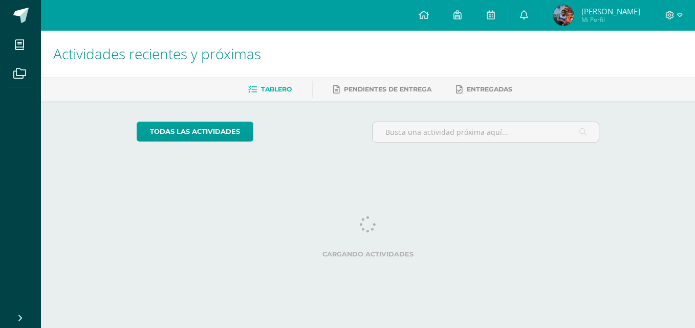 The image size is (695, 328). What do you see at coordinates (610, 19) in the screenshot?
I see `span: Mi Perfil` at bounding box center [610, 19].